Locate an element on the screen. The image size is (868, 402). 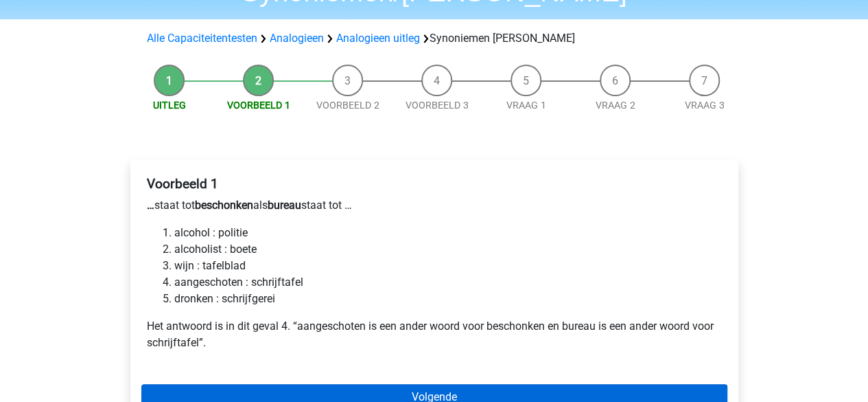
b: bureau is located at coordinates (284, 205).